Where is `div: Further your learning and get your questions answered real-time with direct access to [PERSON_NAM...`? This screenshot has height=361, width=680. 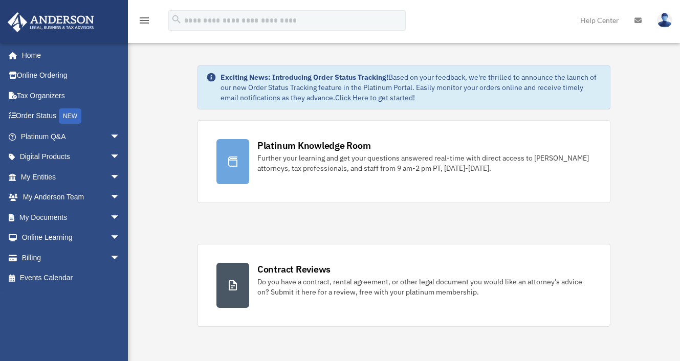
div: Further your learning and get your questions answered real-time with direct access to [PERSON_NAM... is located at coordinates (424, 163).